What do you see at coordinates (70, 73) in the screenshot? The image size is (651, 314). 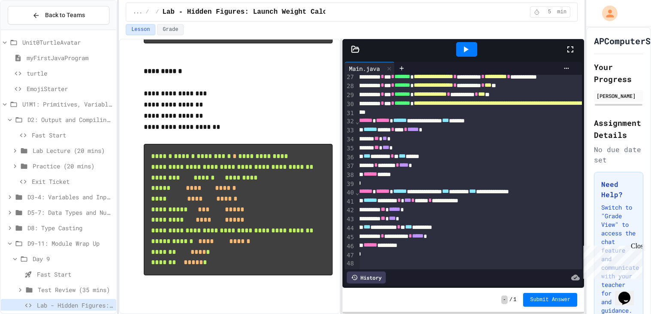 I see `span: turtle` at bounding box center [70, 73].